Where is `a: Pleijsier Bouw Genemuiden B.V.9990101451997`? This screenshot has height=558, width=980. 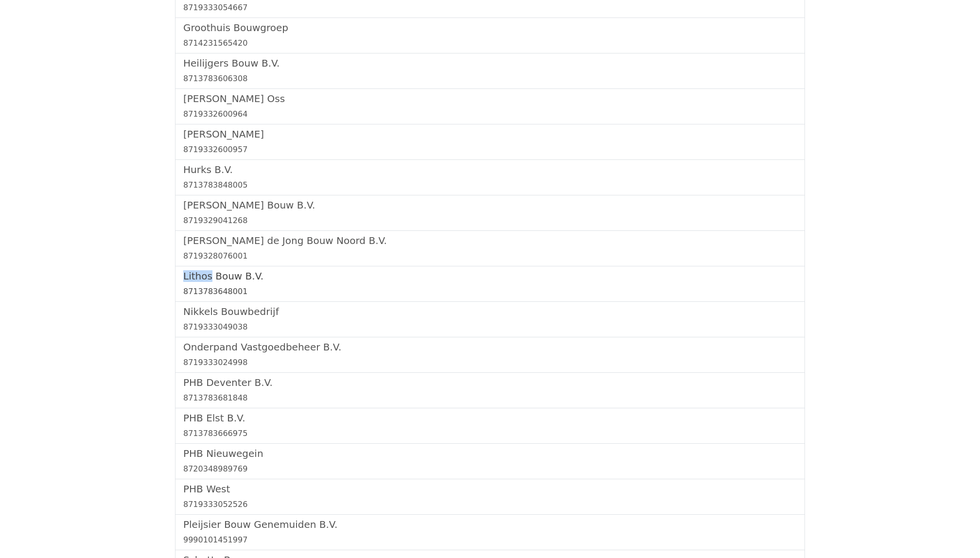
a: Pleijsier Bouw Genemuiden B.V.9990101451997 is located at coordinates (490, 532).